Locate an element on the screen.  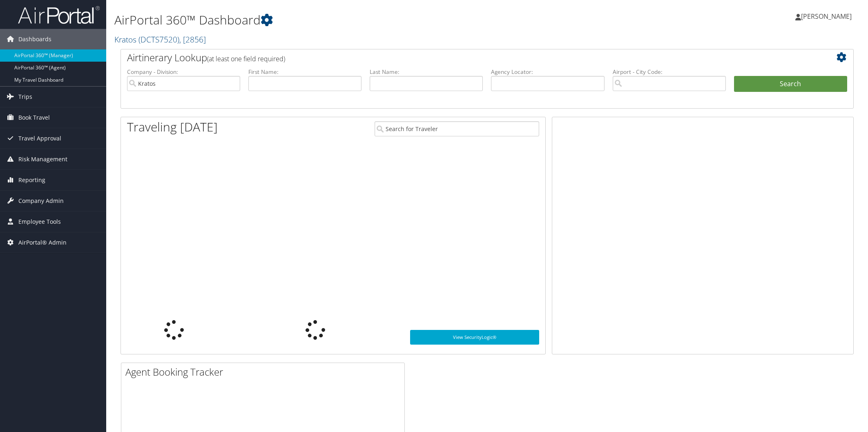
input: Search for Traveler is located at coordinates (457, 128).